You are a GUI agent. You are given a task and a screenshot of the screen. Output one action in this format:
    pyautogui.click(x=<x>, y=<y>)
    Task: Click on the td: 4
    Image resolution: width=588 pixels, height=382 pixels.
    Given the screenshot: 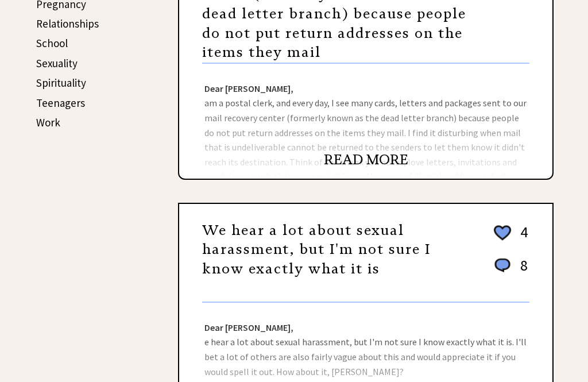 What is the action you would take?
    pyautogui.click(x=522, y=239)
    